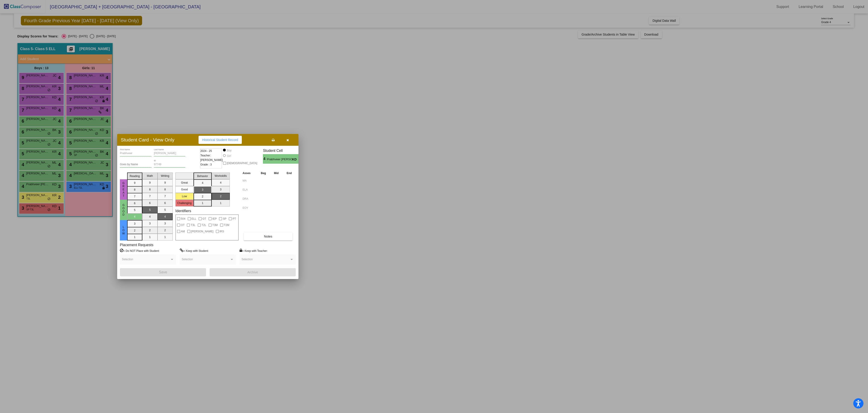 This screenshot has height=413, width=868. I want to click on span: OT, so click(183, 225).